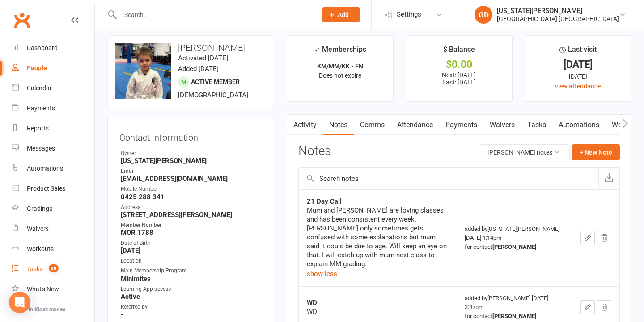  I want to click on span: Settings, so click(409, 14).